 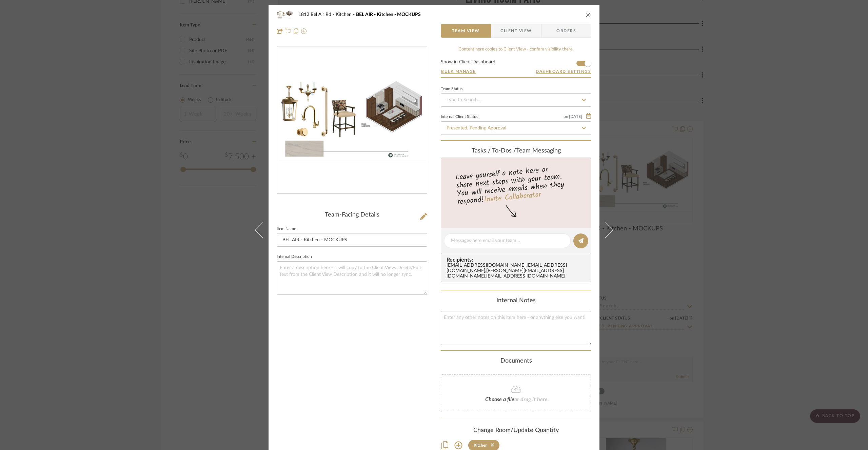 I want to click on a: Invite Collaborator, so click(x=513, y=197).